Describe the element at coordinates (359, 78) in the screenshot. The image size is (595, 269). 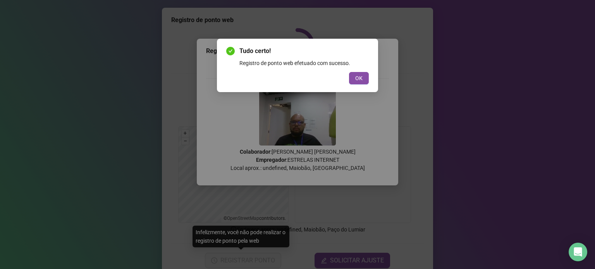
I see `button: OK` at that location.